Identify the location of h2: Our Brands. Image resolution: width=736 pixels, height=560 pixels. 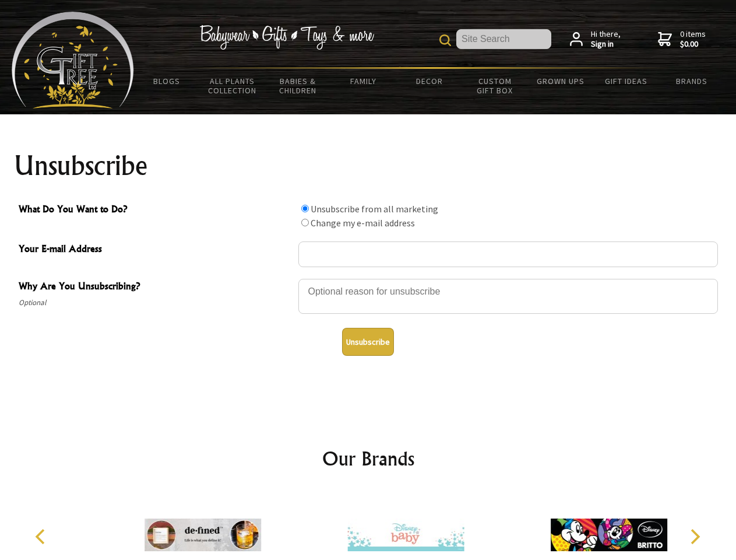
(369, 459).